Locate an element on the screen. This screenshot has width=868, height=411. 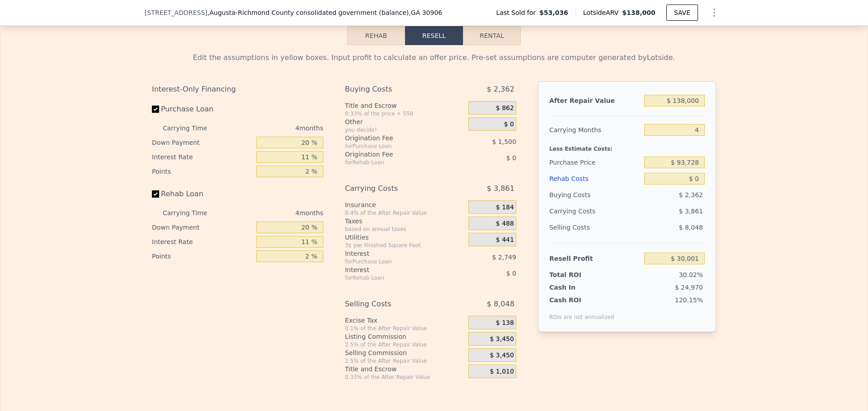
span: 30.02% is located at coordinates (691, 275).